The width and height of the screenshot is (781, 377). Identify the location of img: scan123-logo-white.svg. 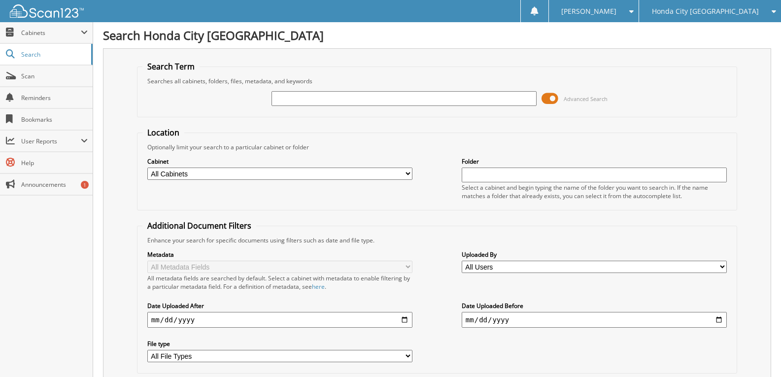
(47, 11).